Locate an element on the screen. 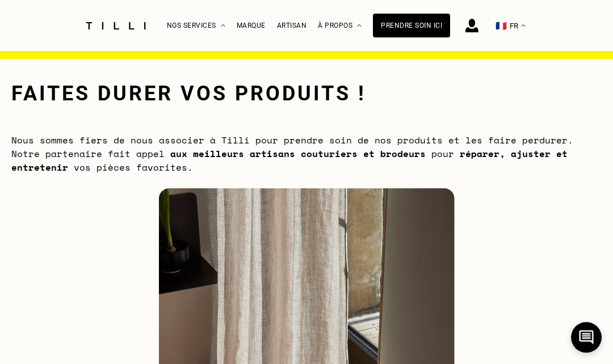  span: Nous sommes fiers de nous associer à Tilli pour prendre soin de nos produits et les faire perdure... is located at coordinates (292, 154).